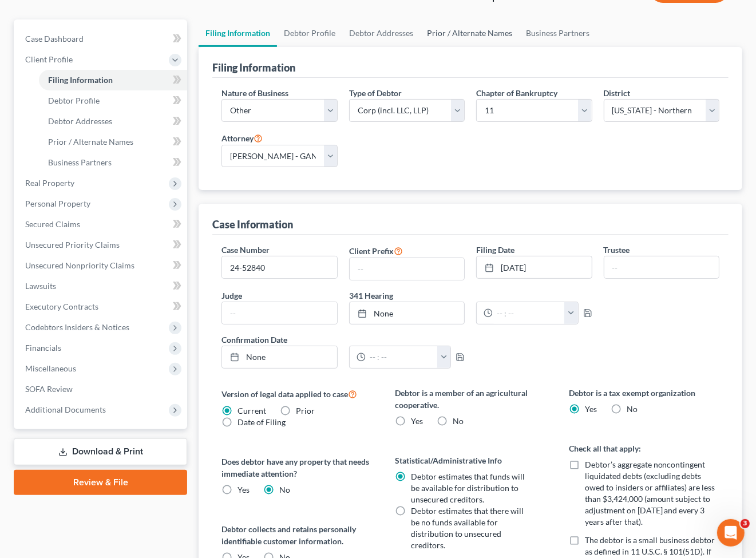  What do you see at coordinates (467, 528) in the screenshot?
I see `span: Debtor estimates that there will be no funds available for distribution to unsecured creditors.` at bounding box center [467, 528].